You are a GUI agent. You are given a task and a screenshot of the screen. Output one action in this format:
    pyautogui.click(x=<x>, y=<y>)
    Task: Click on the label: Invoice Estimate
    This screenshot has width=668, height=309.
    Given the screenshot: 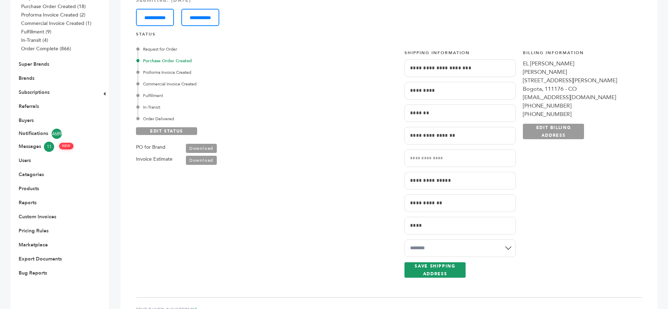 What is the action you would take?
    pyautogui.click(x=154, y=159)
    